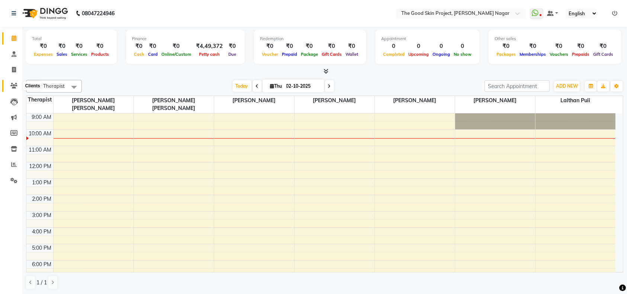 This screenshot has width=627, height=294. I want to click on div: 9:00 AM, so click(42, 117).